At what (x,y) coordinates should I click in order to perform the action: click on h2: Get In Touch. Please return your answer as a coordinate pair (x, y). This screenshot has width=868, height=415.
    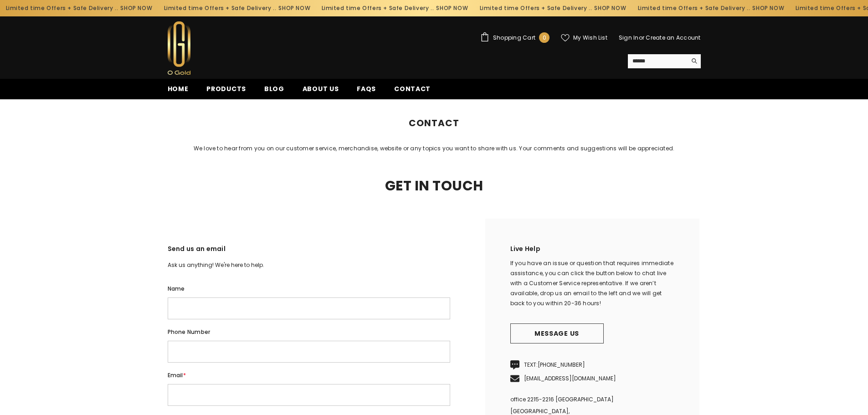
    Looking at the image, I should click on (434, 185).